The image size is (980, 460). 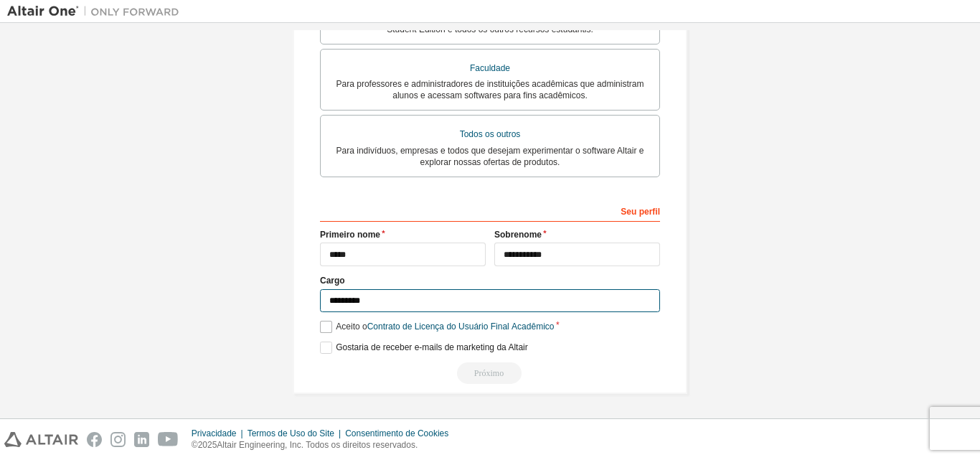 I want to click on img: facebook.svg, so click(x=94, y=439).